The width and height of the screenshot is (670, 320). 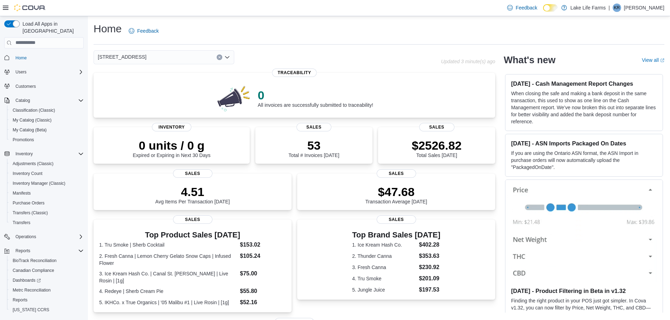 I want to click on a: BioTrack Reconciliation, so click(x=34, y=261).